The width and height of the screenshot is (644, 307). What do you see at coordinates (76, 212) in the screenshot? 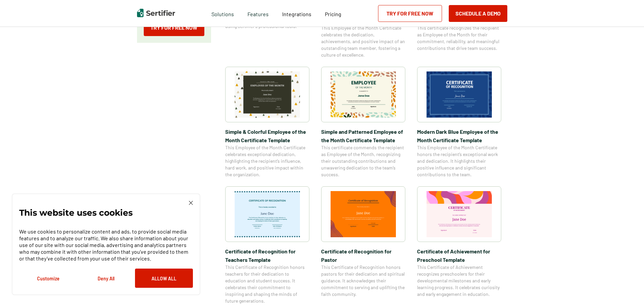
I see `p: This website uses cookies` at bounding box center [76, 212].